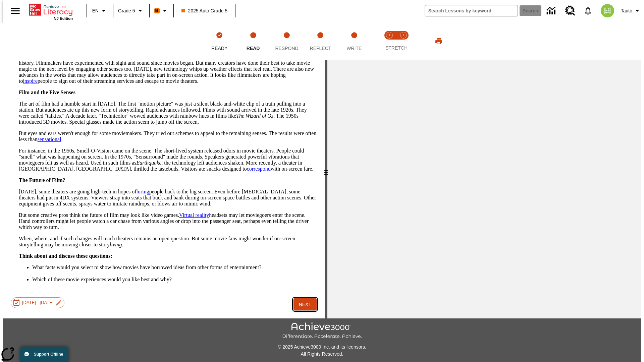 This screenshot has height=362, width=644. I want to click on strong: Think about and discuss these questions:, so click(65, 256).